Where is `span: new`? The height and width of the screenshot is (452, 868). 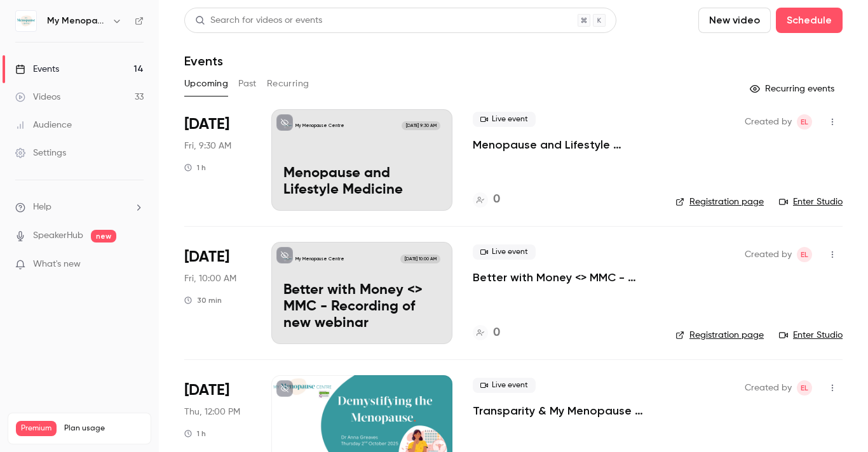 span: new is located at coordinates (103, 236).